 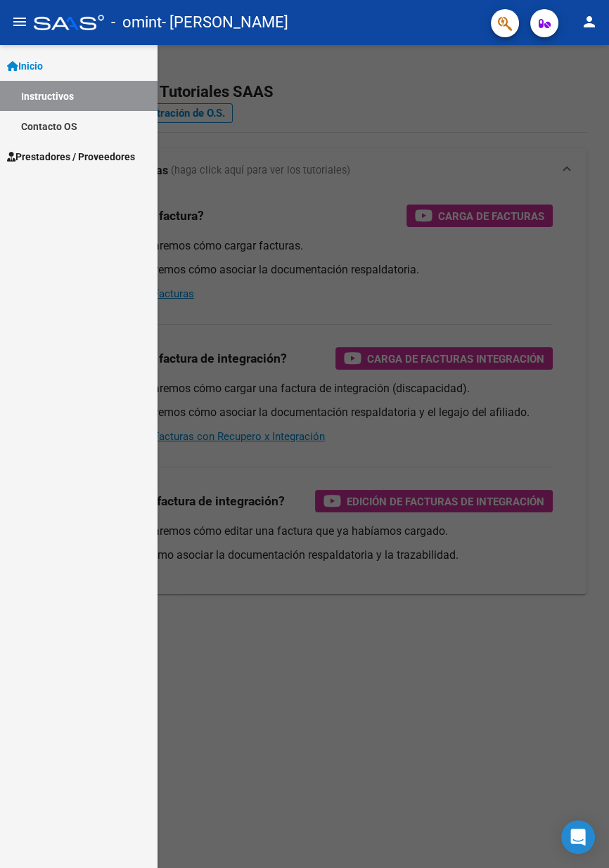 I want to click on div: Open Intercom Messenger, so click(x=578, y=837).